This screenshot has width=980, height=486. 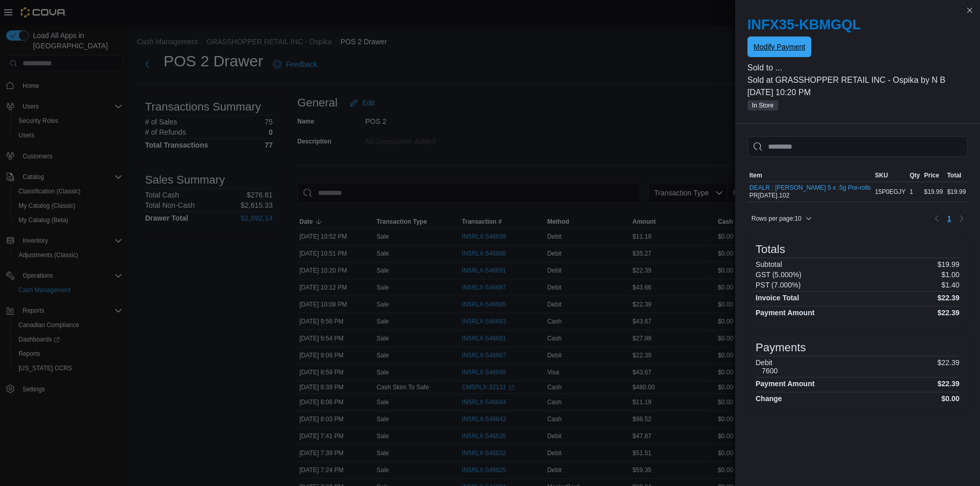 What do you see at coordinates (769, 264) in the screenshot?
I see `h6: Subtotal` at bounding box center [769, 264].